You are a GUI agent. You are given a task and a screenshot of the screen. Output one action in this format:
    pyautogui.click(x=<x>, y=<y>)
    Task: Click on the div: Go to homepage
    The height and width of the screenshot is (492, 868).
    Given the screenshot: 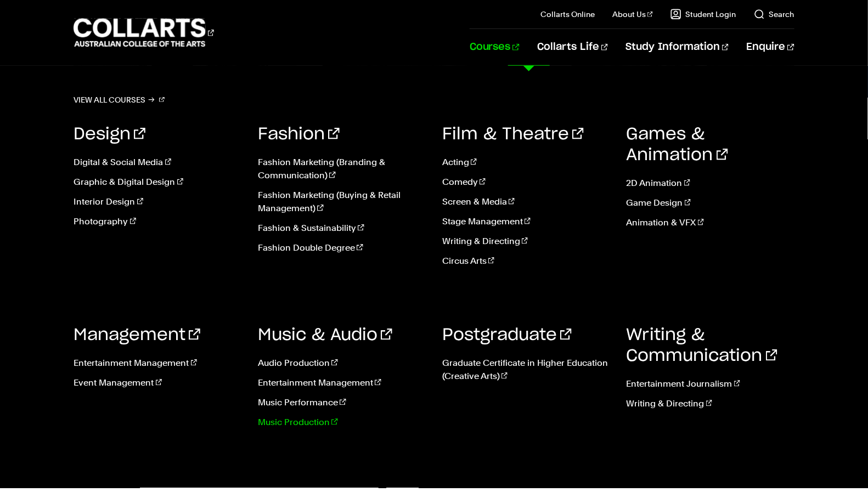 What is the action you would take?
    pyautogui.click(x=144, y=32)
    